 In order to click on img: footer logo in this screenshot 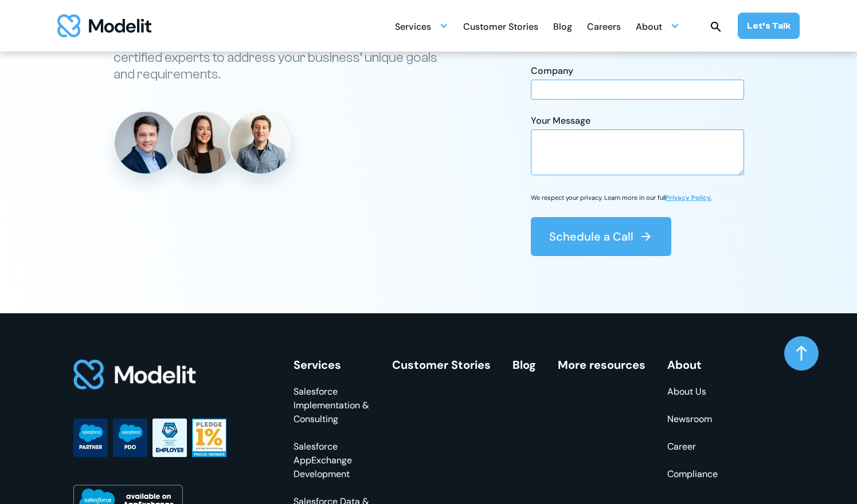, I will do `click(135, 375)`.